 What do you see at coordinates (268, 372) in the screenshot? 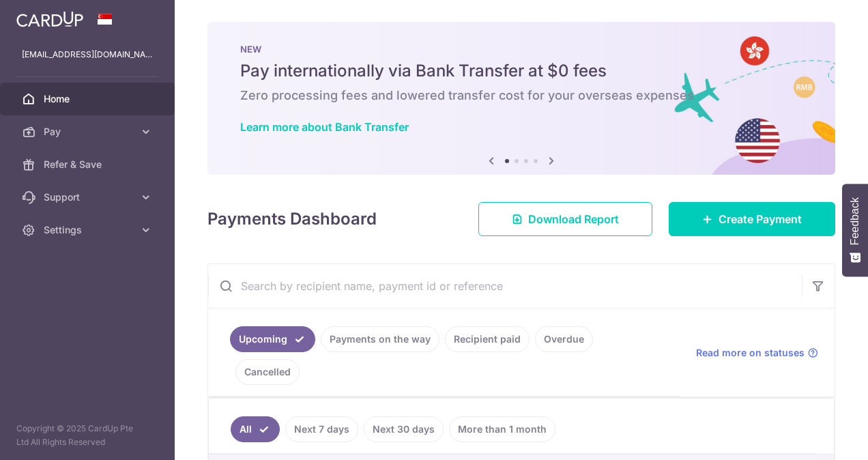
I see `a: Cancelled` at bounding box center [268, 372].